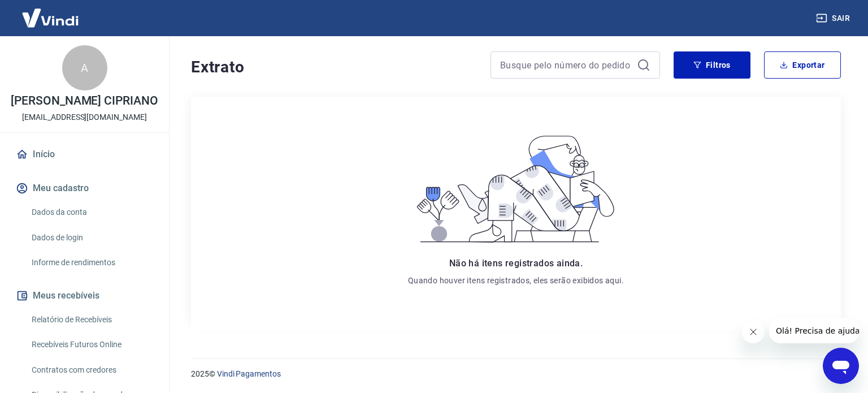 The image size is (868, 393). Describe the element at coordinates (334, 68) in the screenshot. I see `h4: Extrato` at that location.